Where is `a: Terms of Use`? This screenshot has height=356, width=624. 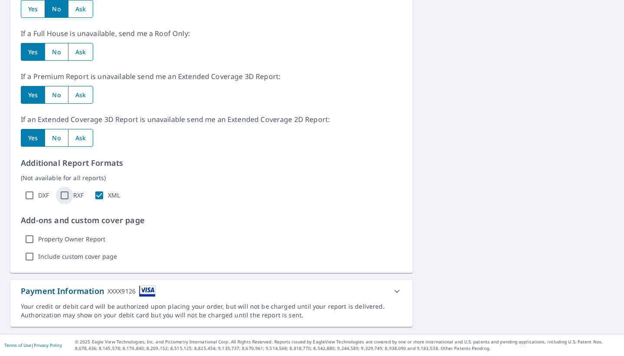
a: Terms of Use is located at coordinates (18, 345).